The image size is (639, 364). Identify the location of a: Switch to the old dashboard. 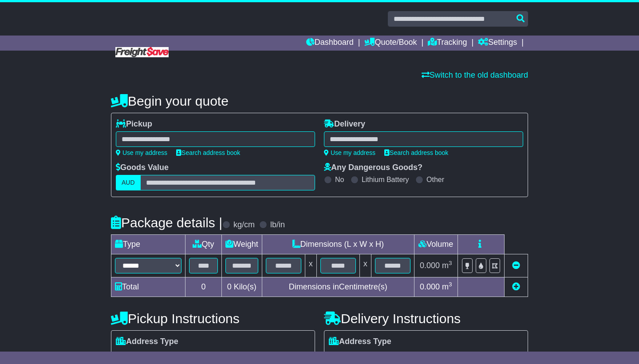
(474, 75).